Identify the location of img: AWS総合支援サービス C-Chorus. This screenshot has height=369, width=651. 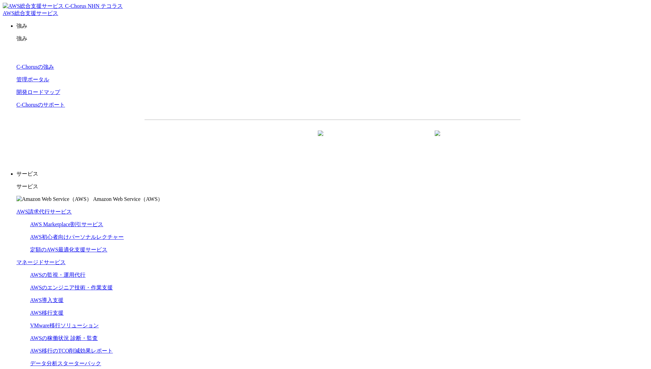
(44, 6).